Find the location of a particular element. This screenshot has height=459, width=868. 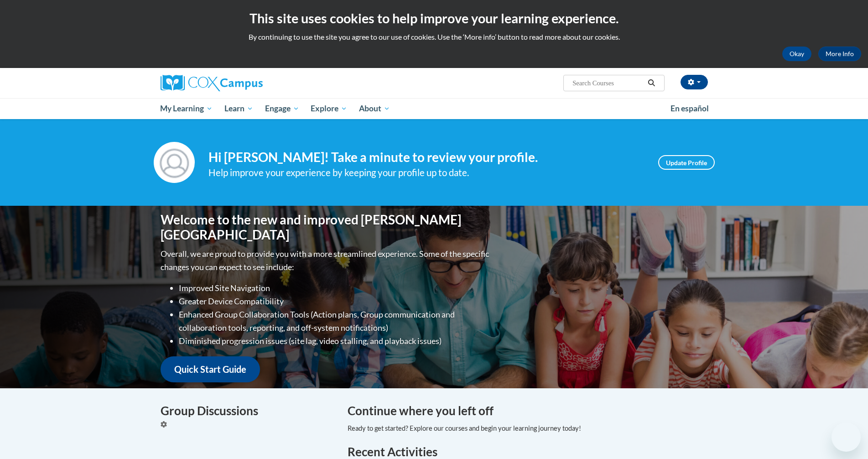

div: Help improve your experience by keeping your profile up to date. is located at coordinates (426, 172).